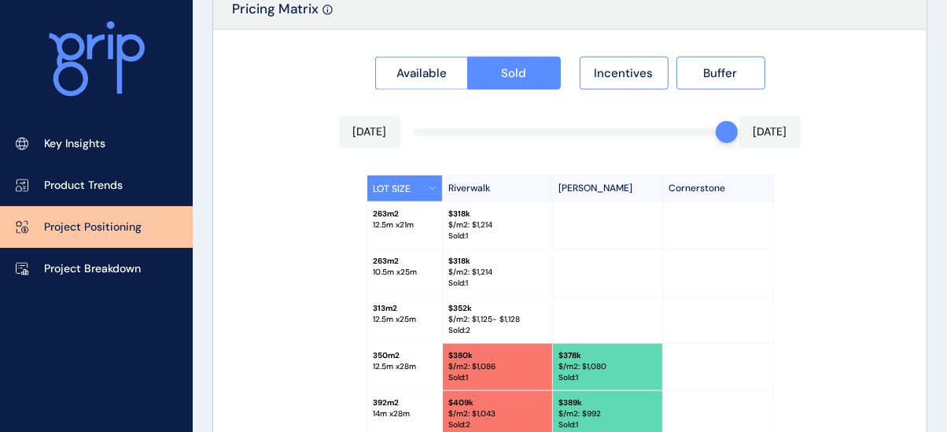 The width and height of the screenshot is (947, 432). I want to click on span: Buffer, so click(721, 73).